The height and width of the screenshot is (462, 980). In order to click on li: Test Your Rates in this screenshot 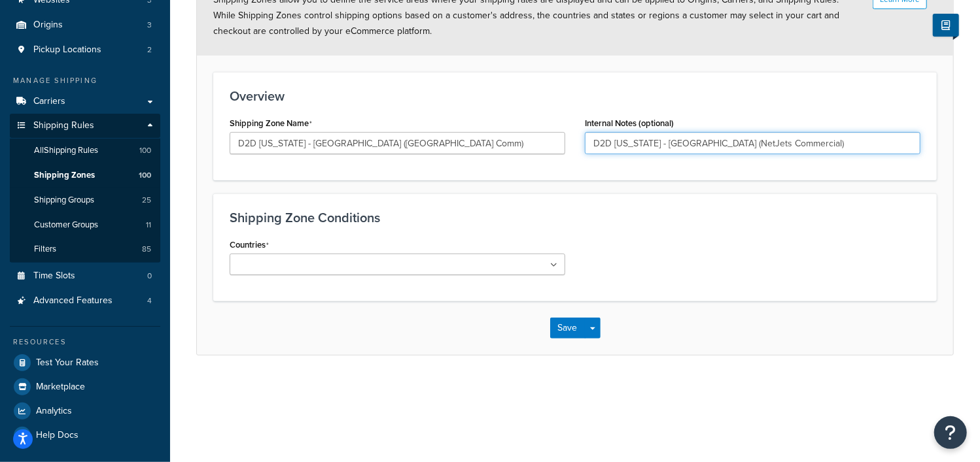, I will do `click(85, 363)`.